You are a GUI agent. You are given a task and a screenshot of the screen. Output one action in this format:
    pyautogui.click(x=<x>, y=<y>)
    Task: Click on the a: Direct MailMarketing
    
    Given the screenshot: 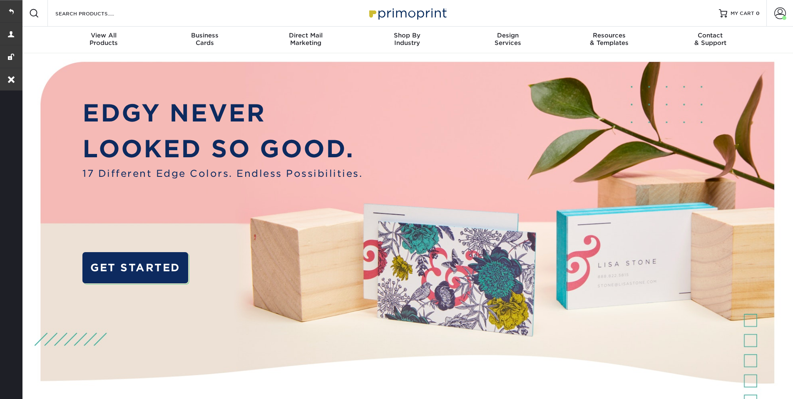 What is the action you would take?
    pyautogui.click(x=306, y=40)
    